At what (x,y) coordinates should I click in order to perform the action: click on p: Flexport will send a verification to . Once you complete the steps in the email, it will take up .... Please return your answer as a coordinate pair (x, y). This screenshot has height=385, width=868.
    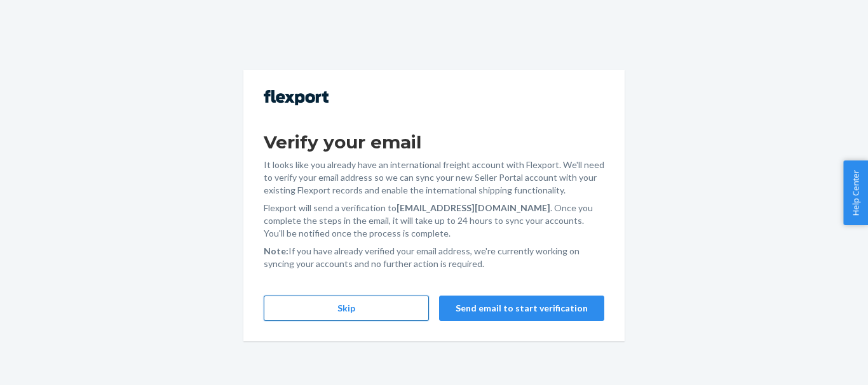
    Looking at the image, I should click on (434, 221).